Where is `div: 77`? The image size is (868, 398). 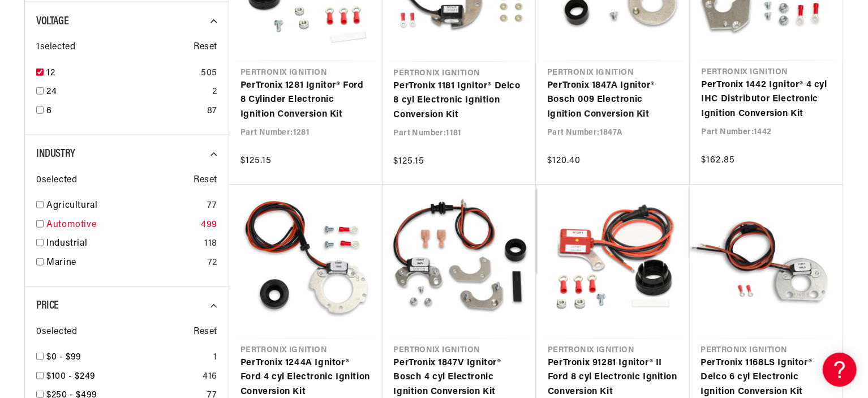 div: 77 is located at coordinates (212, 206).